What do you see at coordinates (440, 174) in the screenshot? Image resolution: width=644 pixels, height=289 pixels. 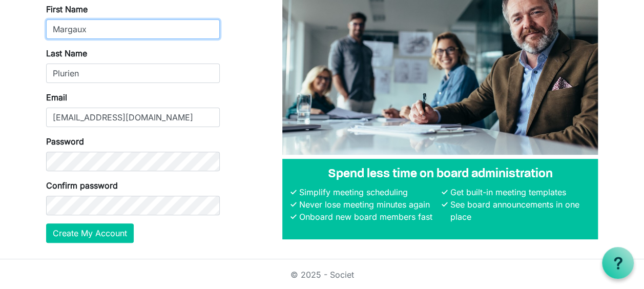 I see `h4: Spend less time on board administration` at bounding box center [440, 174].